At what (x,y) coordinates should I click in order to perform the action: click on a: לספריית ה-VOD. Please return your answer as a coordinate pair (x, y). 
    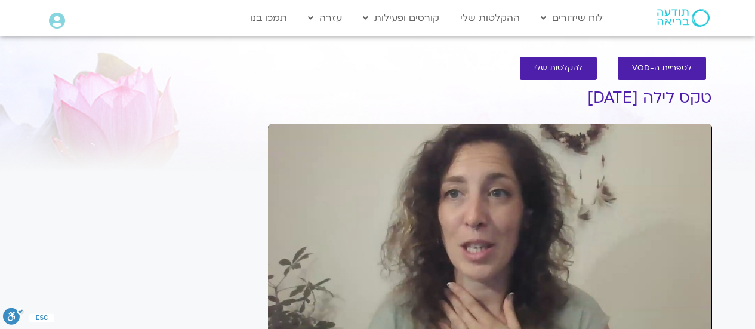
    Looking at the image, I should click on (662, 68).